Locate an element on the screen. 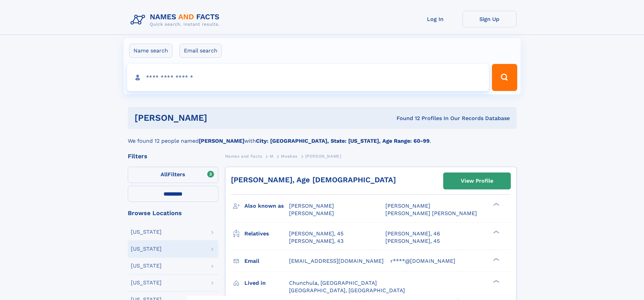 This screenshot has height=300, width=644. h3: Email is located at coordinates (266, 261).